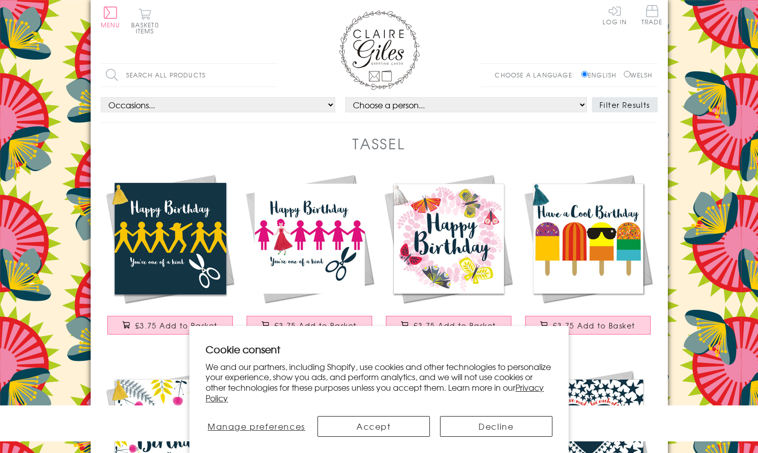 This screenshot has height=453, width=758. I want to click on p: Choose a language:, so click(537, 75).